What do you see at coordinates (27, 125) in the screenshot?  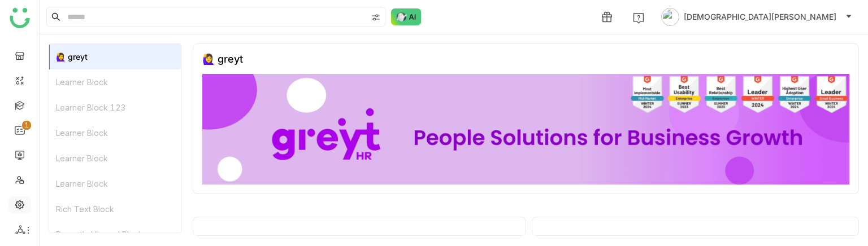 I see `nz-badge-sup: 1` at bounding box center [27, 125].